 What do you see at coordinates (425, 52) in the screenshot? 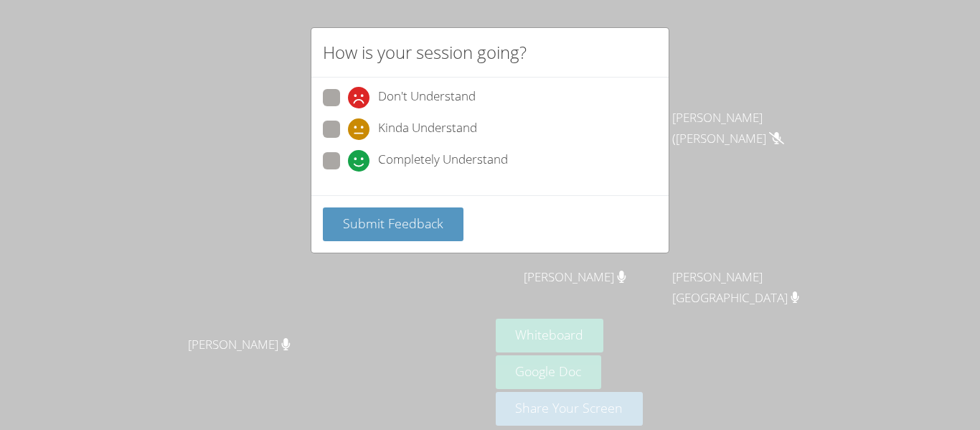
I see `h2: How is your session going?` at bounding box center [425, 52].